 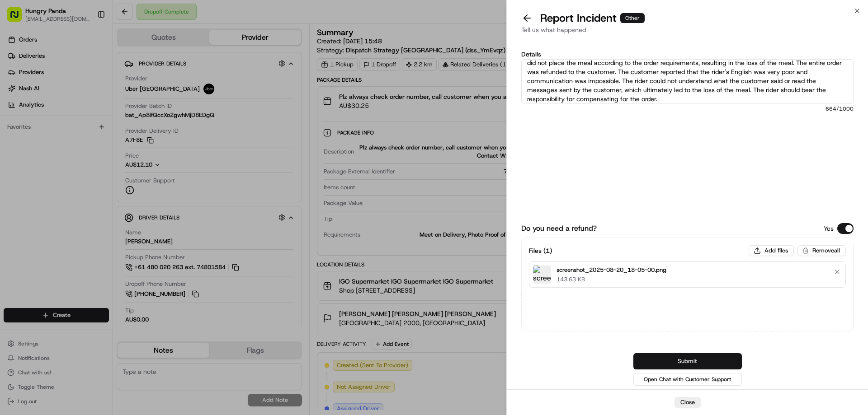 I want to click on img: Nash, so click(x=18, y=18).